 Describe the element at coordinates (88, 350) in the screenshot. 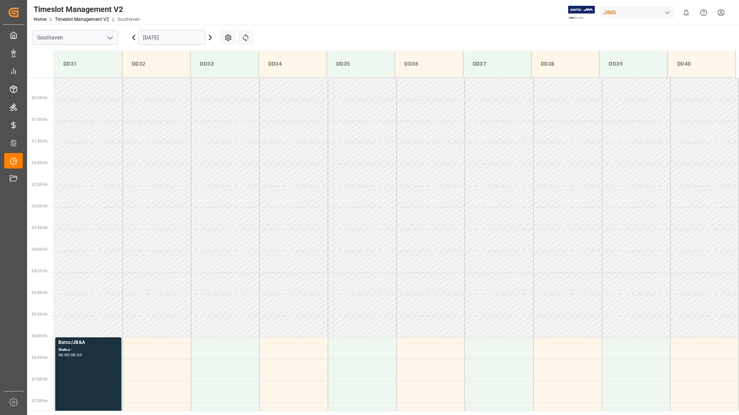

I see `div: Status -` at that location.